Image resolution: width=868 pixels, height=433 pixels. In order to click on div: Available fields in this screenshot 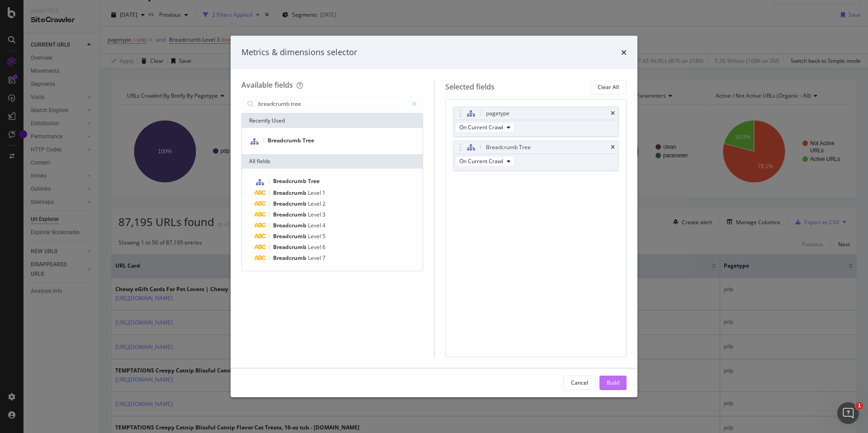, I will do `click(268, 85)`.